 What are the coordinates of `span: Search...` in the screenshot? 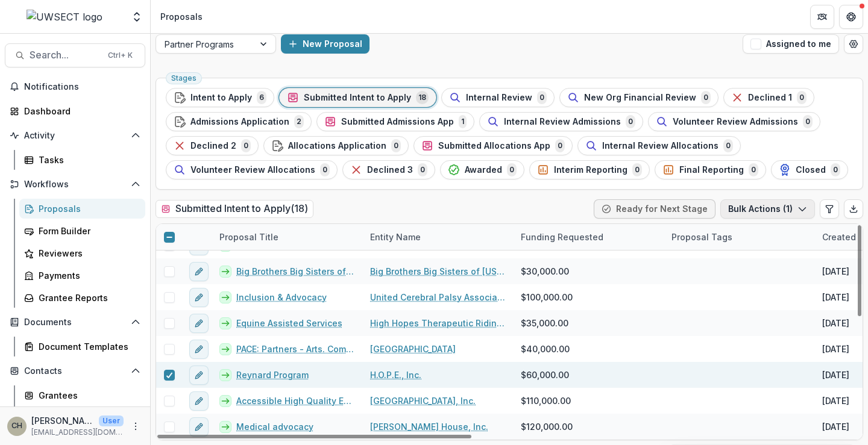 It's located at (65, 55).